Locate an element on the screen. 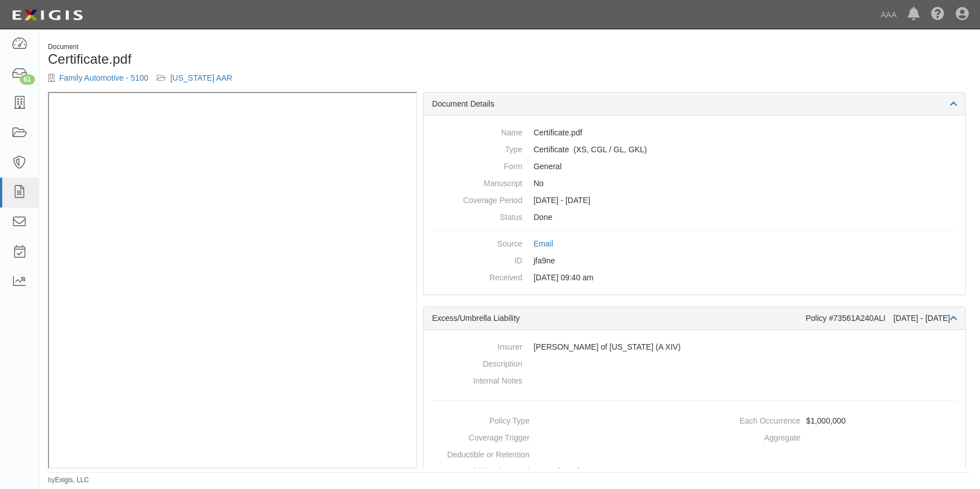 The width and height of the screenshot is (980, 489). dt: Policy Type is located at coordinates (479, 419).